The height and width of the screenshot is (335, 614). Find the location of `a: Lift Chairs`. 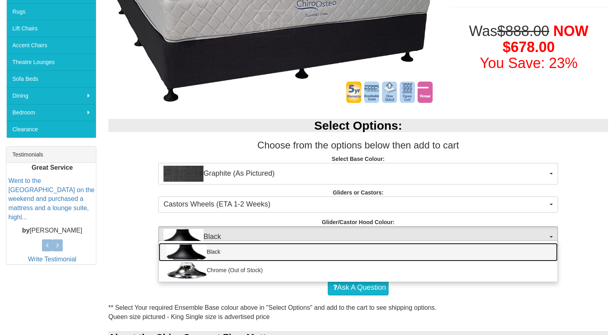

a: Lift Chairs is located at coordinates (51, 28).